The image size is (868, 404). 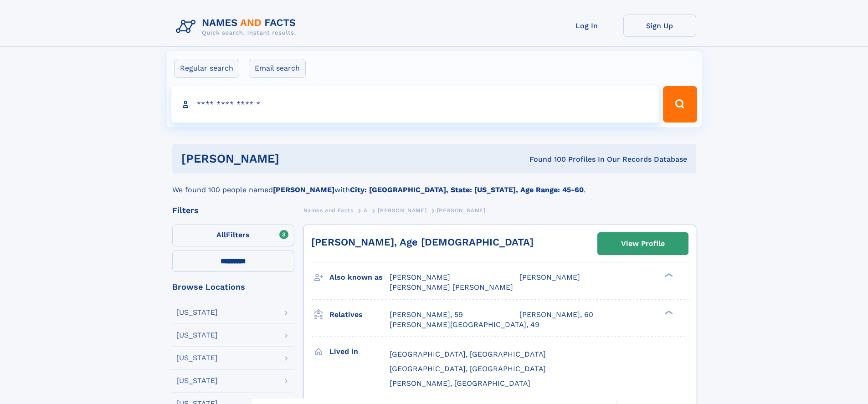 What do you see at coordinates (680, 105) in the screenshot?
I see `button: Search Button` at bounding box center [680, 105].